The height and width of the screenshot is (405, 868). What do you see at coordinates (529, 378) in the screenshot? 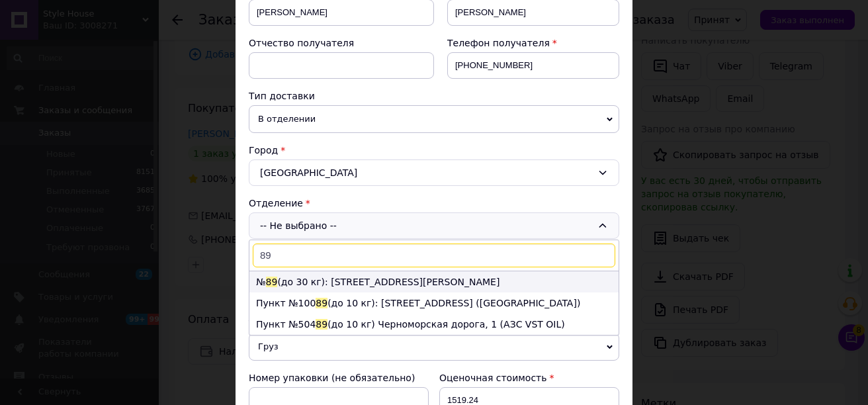
I see `div: Оценочная стоимость` at bounding box center [529, 378].